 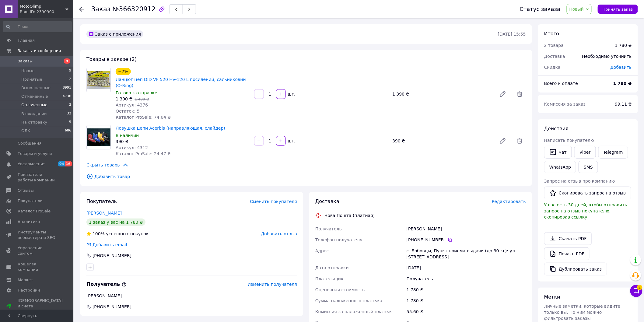 I want to click on button: Принять заказ, so click(x=618, y=9).